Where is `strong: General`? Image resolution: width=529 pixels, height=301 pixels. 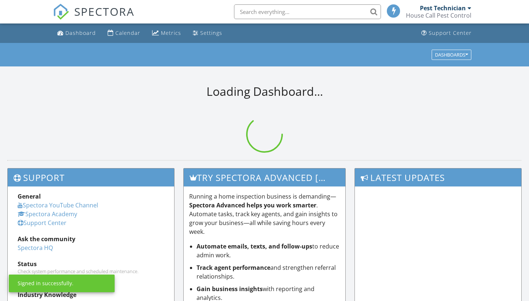 strong: General is located at coordinates (29, 197).